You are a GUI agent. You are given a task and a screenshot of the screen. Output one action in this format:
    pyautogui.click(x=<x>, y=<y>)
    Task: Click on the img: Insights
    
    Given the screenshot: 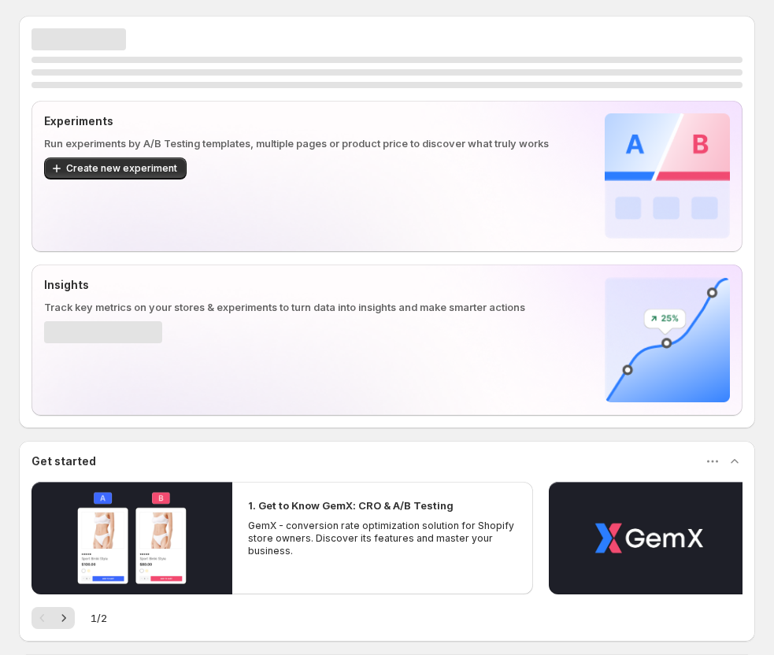 What is the action you would take?
    pyautogui.click(x=667, y=339)
    